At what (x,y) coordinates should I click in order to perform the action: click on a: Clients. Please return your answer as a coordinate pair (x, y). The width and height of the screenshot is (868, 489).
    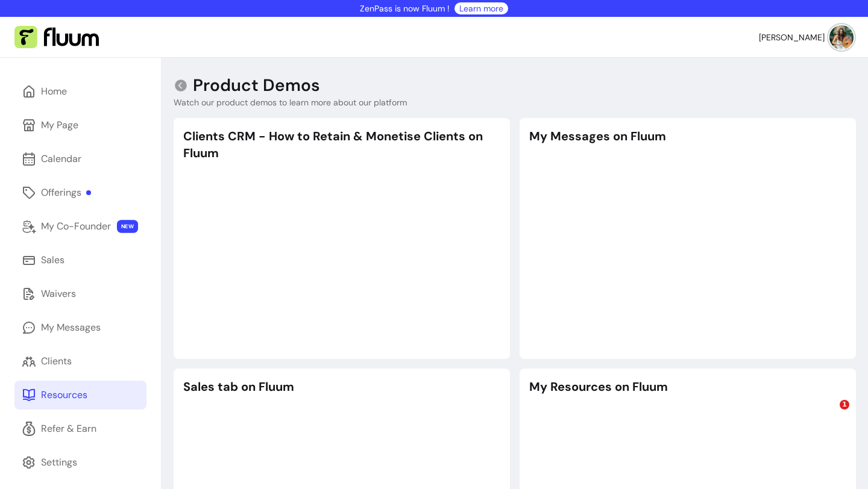
    Looking at the image, I should click on (80, 361).